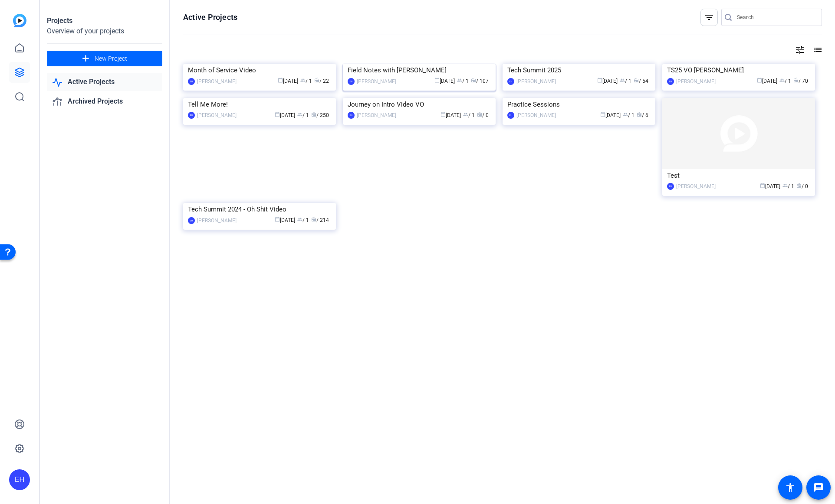 The image size is (835, 504). I want to click on img: blue-gradient.svg, so click(20, 20).